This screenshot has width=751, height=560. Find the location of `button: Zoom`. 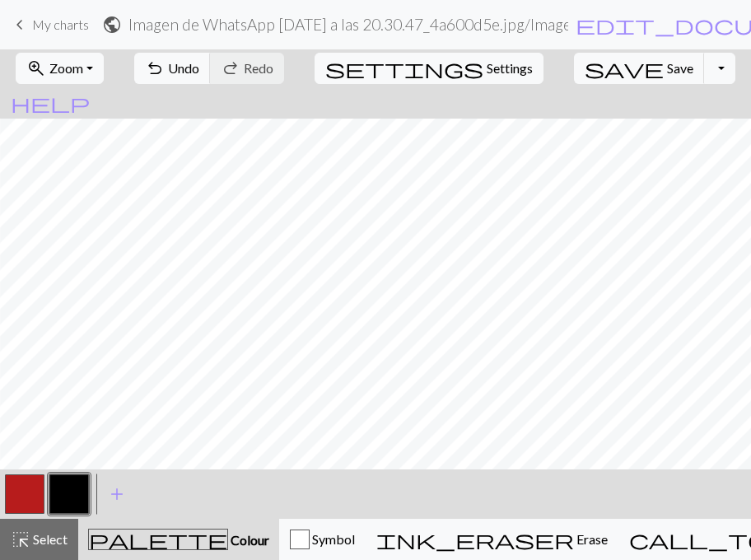

button: Zoom is located at coordinates (60, 69).